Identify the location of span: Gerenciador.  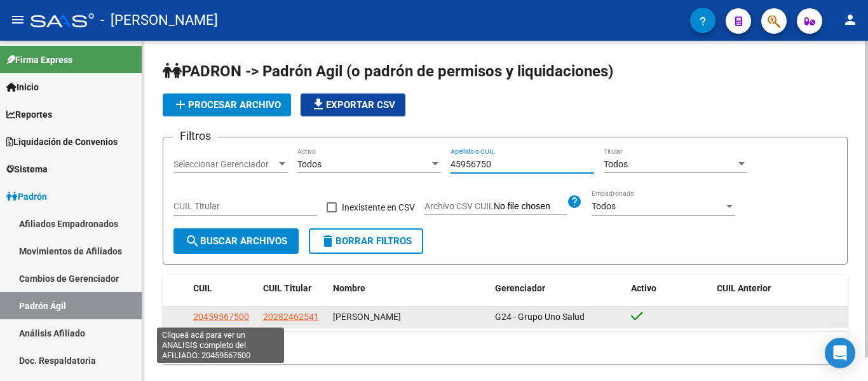
(519, 288).